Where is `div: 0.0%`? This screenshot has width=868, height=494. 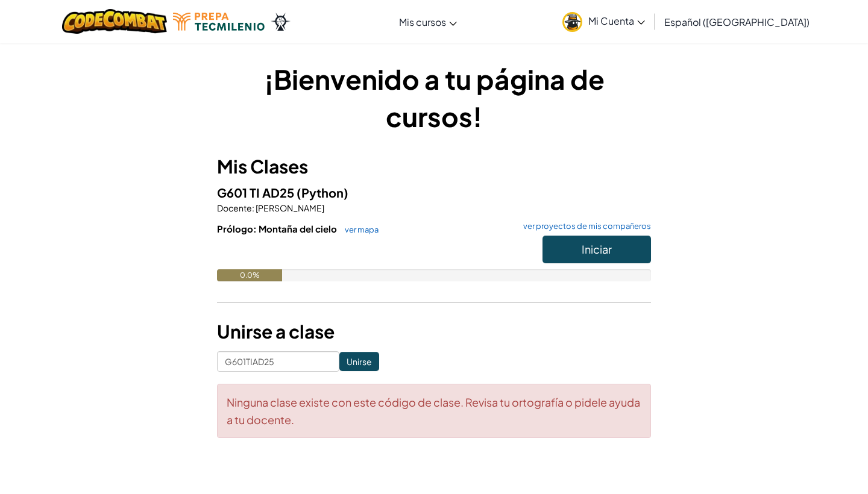 div: 0.0% is located at coordinates (250, 275).